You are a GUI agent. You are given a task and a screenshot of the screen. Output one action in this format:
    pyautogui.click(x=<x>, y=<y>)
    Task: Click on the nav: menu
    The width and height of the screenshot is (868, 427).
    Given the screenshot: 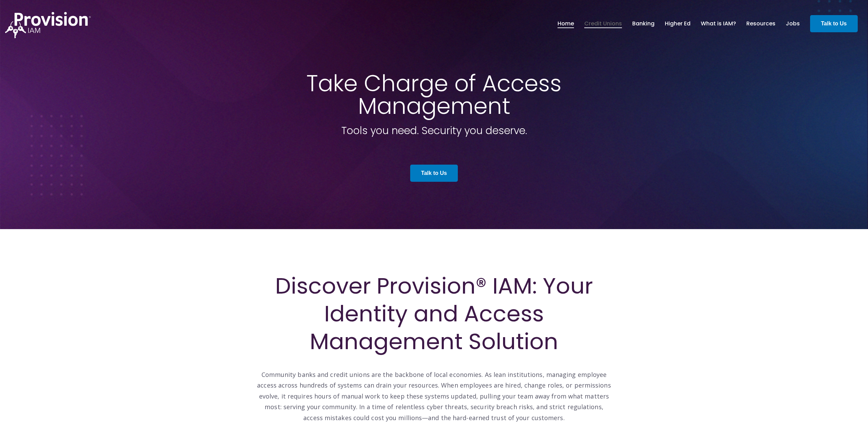 What is the action you would take?
    pyautogui.click(x=679, y=24)
    